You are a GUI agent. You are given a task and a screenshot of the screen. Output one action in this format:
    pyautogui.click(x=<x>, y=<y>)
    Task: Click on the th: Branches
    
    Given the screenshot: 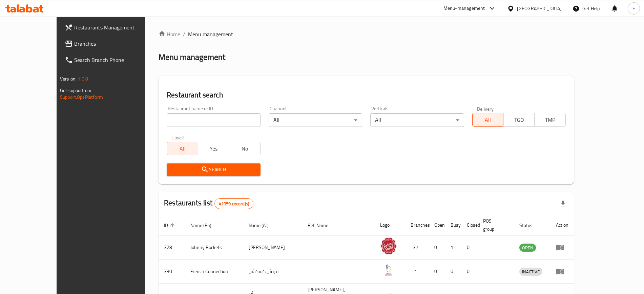 What is the action you would take?
    pyautogui.click(x=417, y=225)
    